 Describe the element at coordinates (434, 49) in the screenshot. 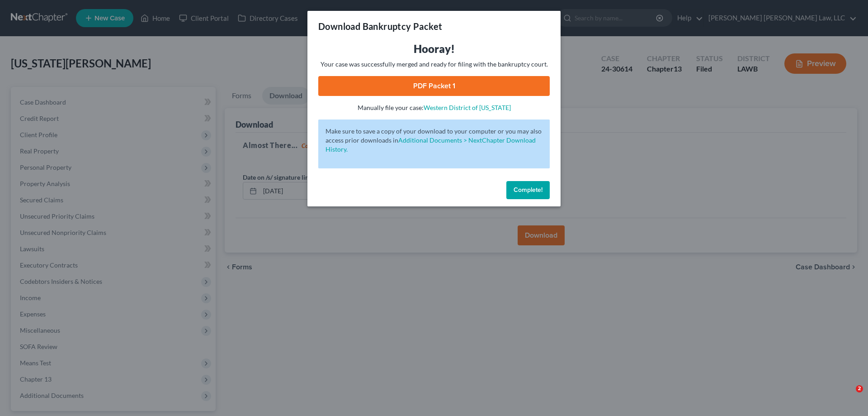

I see `h3: Hooray!` at that location.